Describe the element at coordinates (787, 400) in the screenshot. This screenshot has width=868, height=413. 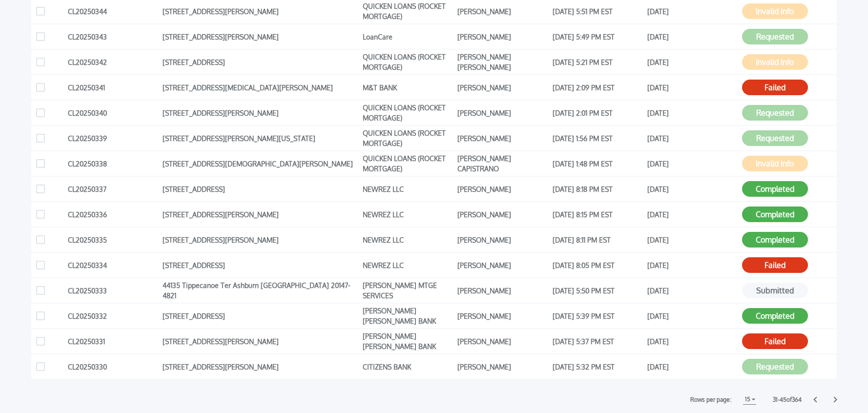
I see `label: 31 - 45 of 364` at that location.